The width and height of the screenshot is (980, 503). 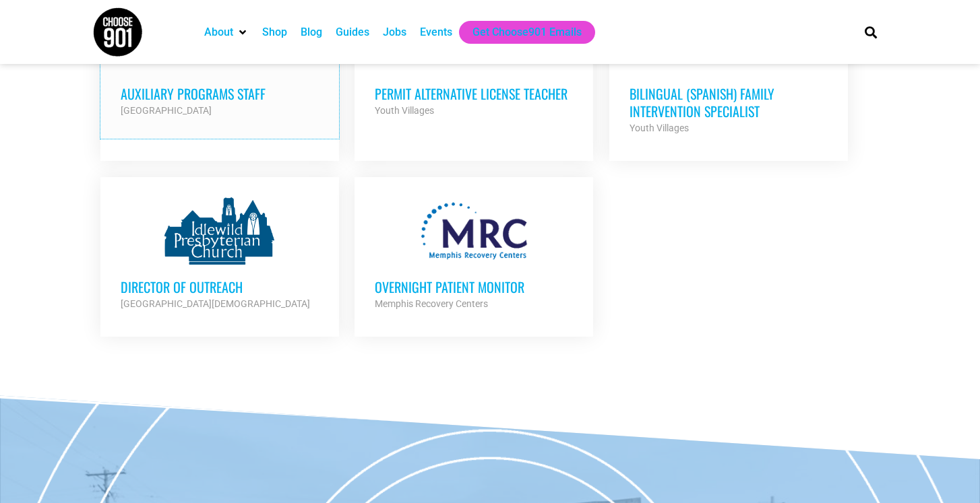 What do you see at coordinates (474, 94) in the screenshot?
I see `h3: Permit Alternative License Teacher` at bounding box center [474, 94].